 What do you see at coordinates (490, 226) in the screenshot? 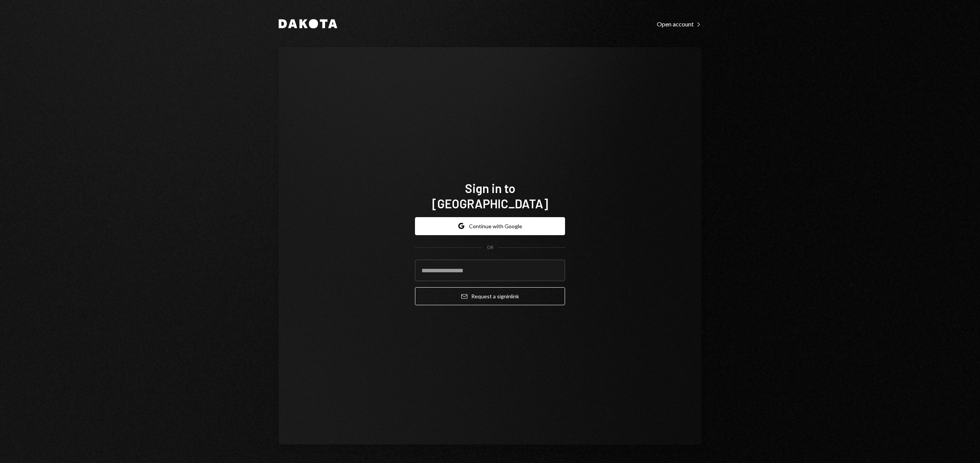
I see `button: Continue with Google` at bounding box center [490, 226].